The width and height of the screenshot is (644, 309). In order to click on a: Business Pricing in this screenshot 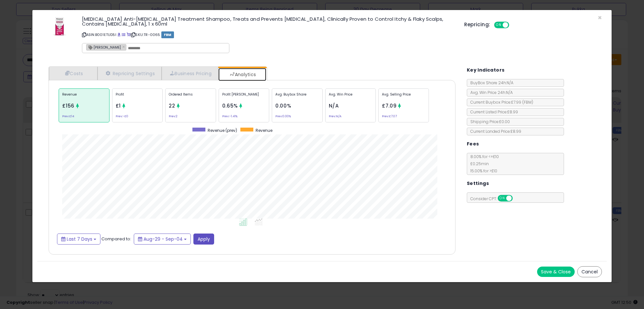, I will do `click(190, 73)`.